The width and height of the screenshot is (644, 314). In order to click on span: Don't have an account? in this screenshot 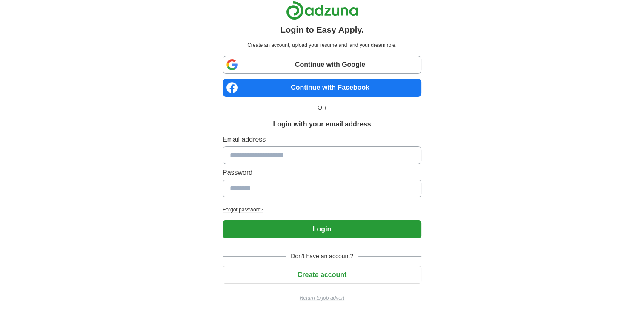, I will do `click(322, 256)`.